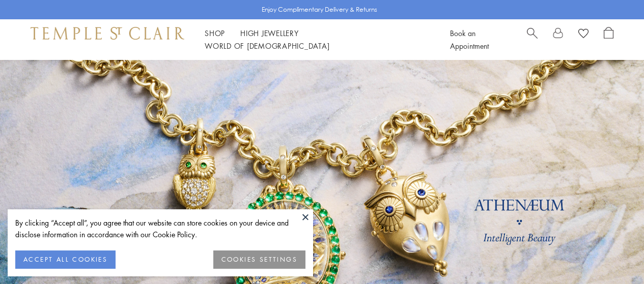  I want to click on div: By clicking “Accept all”, you agree that our website can store cookies on your device and disclos..., so click(160, 228).